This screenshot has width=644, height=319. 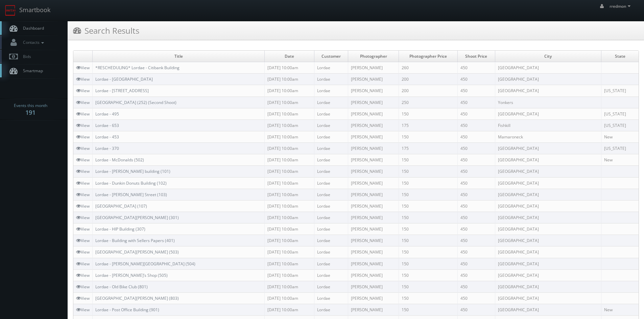 What do you see at coordinates (548, 126) in the screenshot?
I see `td: Fishkill` at bounding box center [548, 126].